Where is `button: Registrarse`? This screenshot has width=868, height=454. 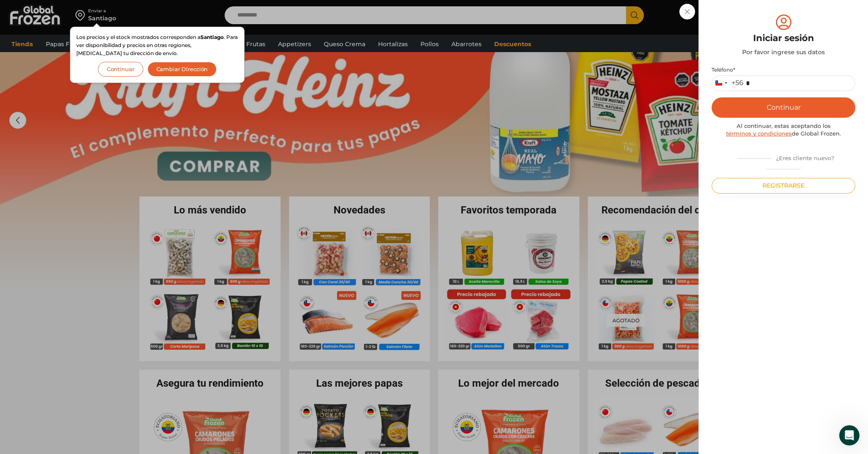 button: Registrarse is located at coordinates (784, 186).